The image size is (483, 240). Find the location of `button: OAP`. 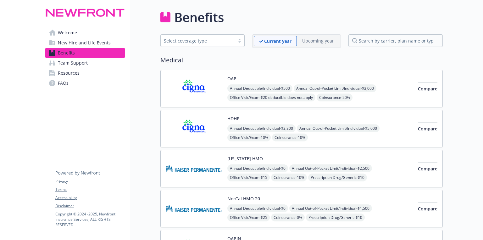

button: OAP is located at coordinates (232, 78).